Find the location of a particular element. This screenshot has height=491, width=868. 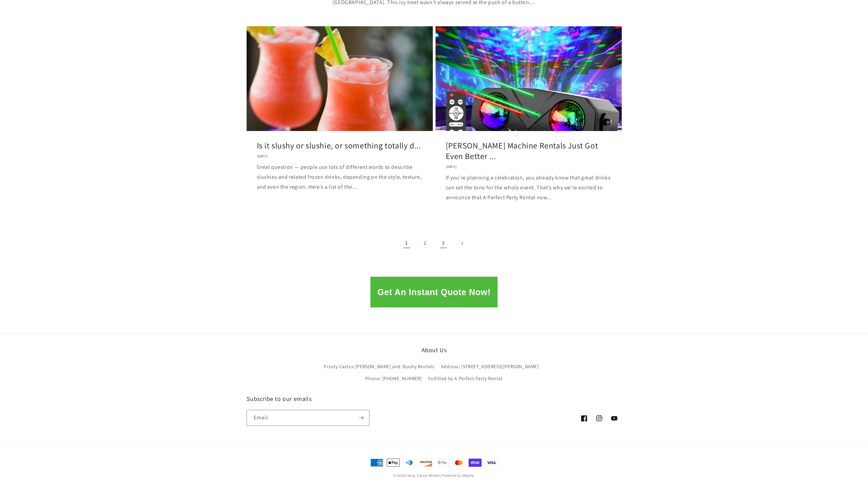

a: Is it slushy or slushie, or something totally d... is located at coordinates (340, 145).